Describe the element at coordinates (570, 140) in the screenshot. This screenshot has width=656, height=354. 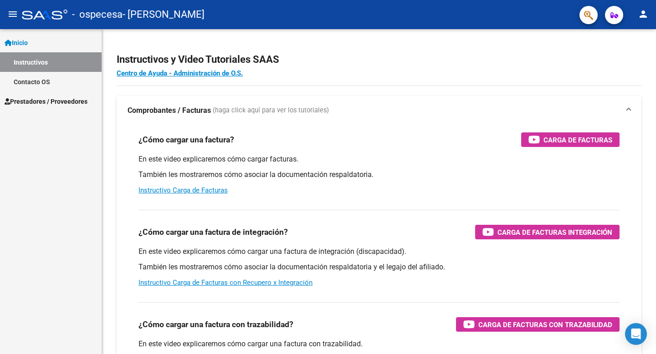
I see `button: Carga de Facturas` at that location.